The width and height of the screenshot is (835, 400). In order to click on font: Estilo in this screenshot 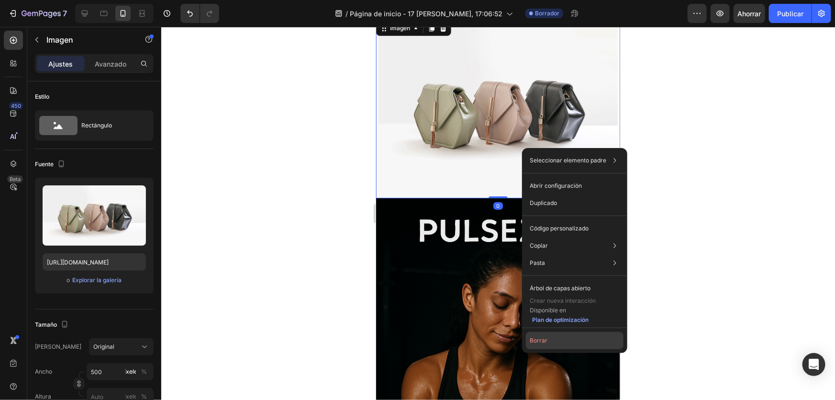, I will do `click(42, 96)`.